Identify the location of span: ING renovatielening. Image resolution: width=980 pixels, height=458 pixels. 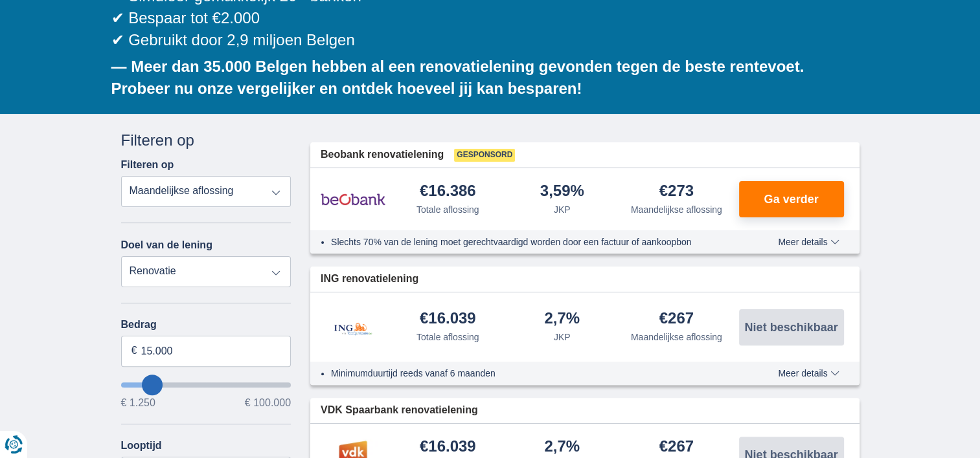
(369, 279).